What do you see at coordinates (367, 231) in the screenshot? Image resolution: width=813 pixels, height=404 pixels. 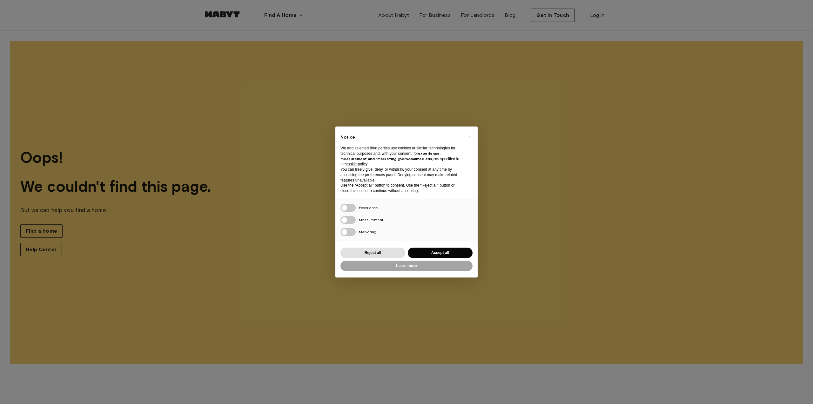 I see `span: Marketing` at bounding box center [367, 231].